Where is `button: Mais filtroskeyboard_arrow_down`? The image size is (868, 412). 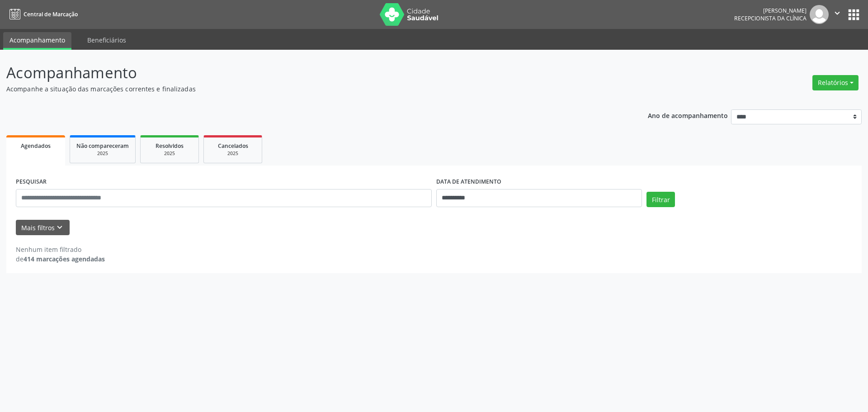
button: Mais filtroskeyboard_arrow_down is located at coordinates (43, 228).